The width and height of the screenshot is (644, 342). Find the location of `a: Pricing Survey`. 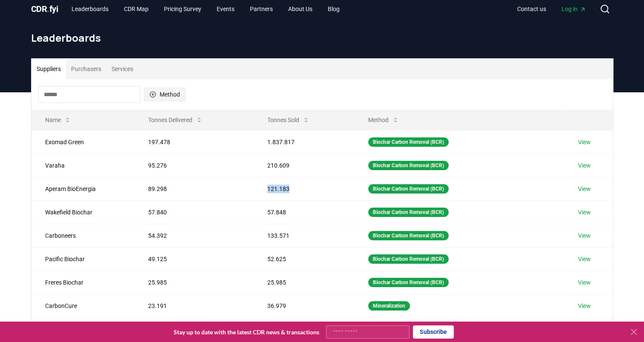

a: Pricing Survey is located at coordinates (182, 9).